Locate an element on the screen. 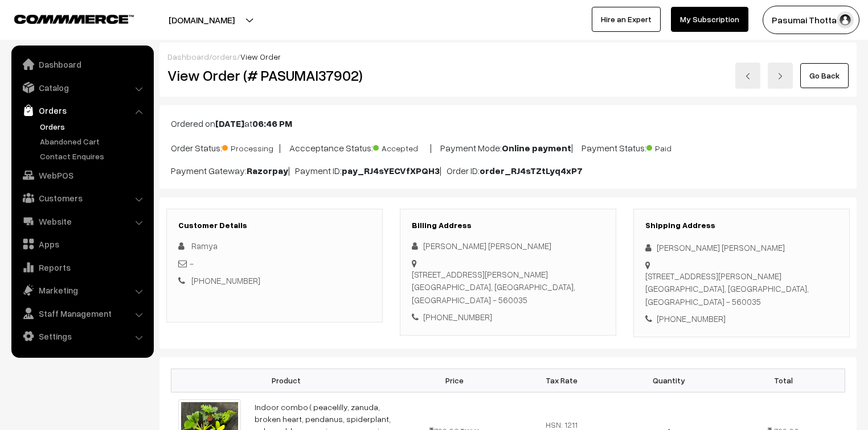 This screenshot has width=868, height=430. b: pay_RJ4sYECVfXPQH3 is located at coordinates (391, 171).